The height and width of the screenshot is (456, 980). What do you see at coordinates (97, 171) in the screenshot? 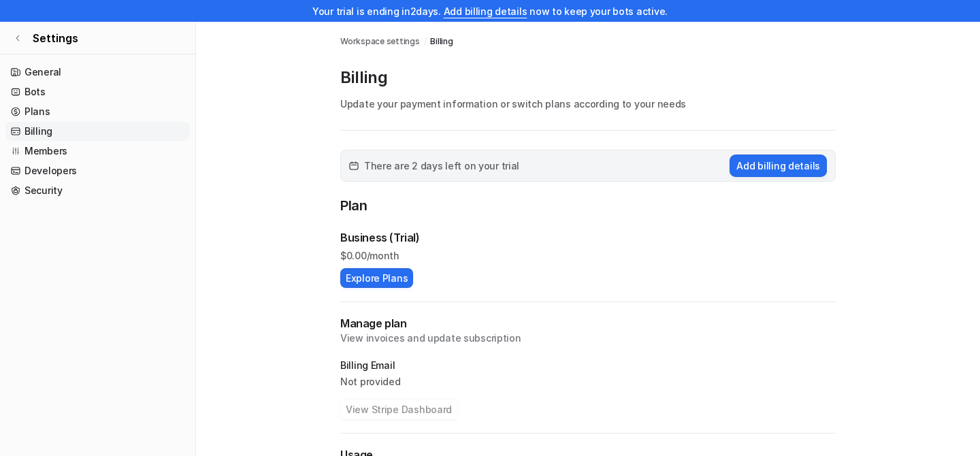
I see `a: Developers` at bounding box center [97, 171].